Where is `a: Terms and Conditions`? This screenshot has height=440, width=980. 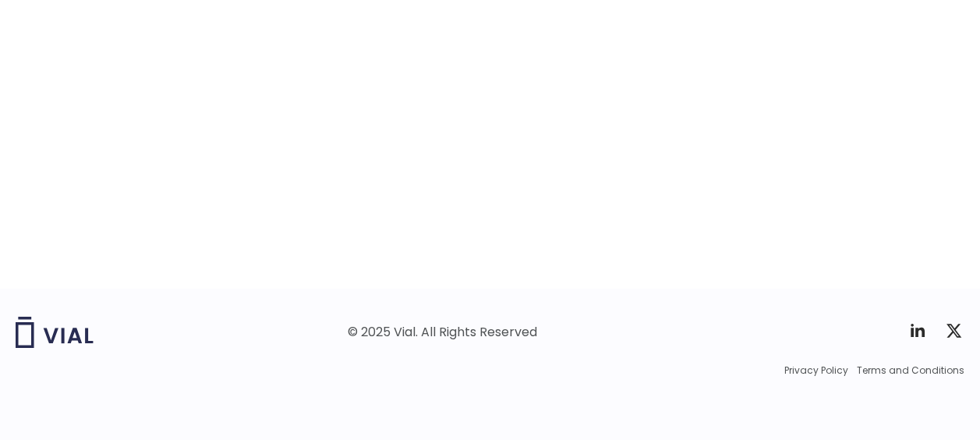
a: Terms and Conditions is located at coordinates (910, 370).